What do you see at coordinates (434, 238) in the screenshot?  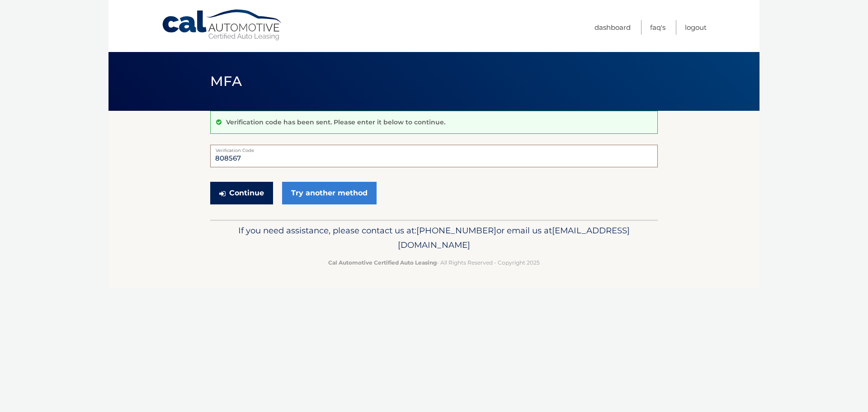 I see `p: If you need assistance, please contact us at: or email us at` at bounding box center [434, 238].